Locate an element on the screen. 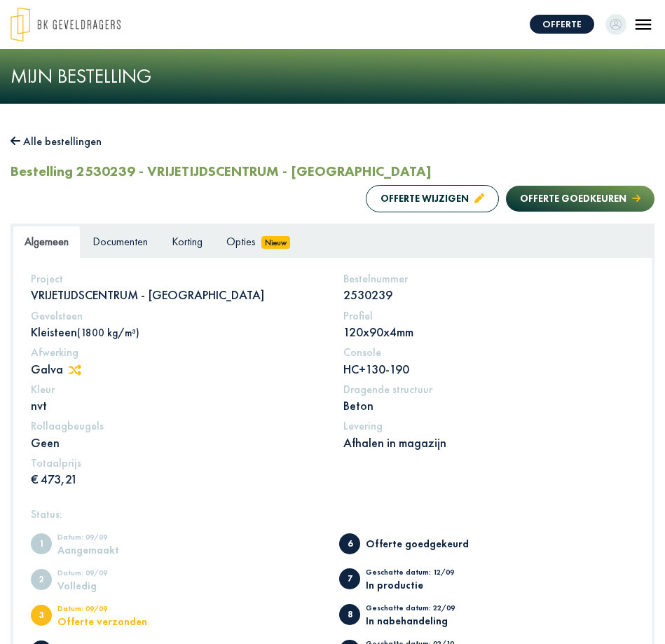 The image size is (665, 644). button: Toggle navigation is located at coordinates (644, 24).